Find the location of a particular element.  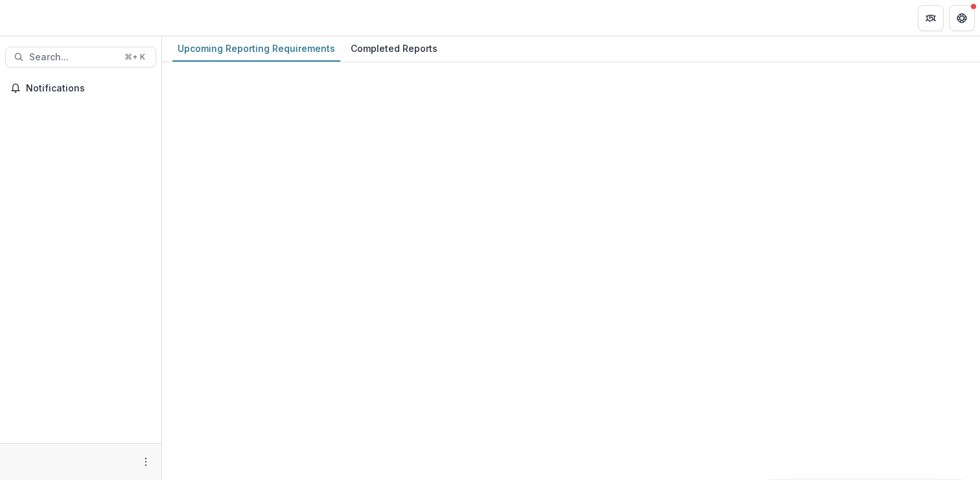

button: Search... is located at coordinates (80, 57).